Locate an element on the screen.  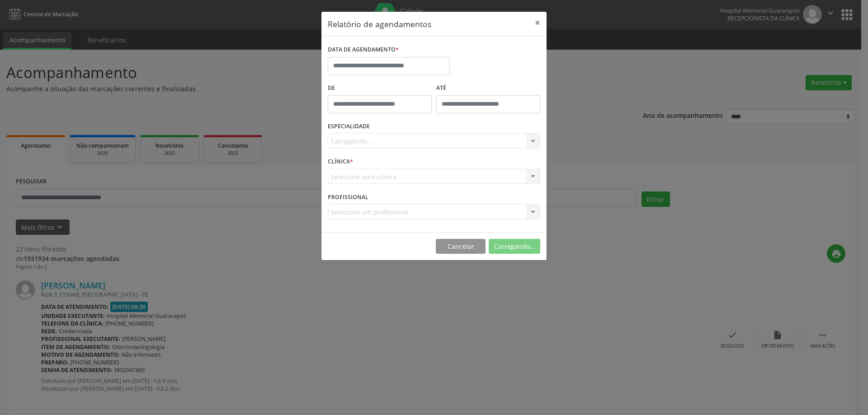
label: DATA DE AGENDAMENTO is located at coordinates (363, 50).